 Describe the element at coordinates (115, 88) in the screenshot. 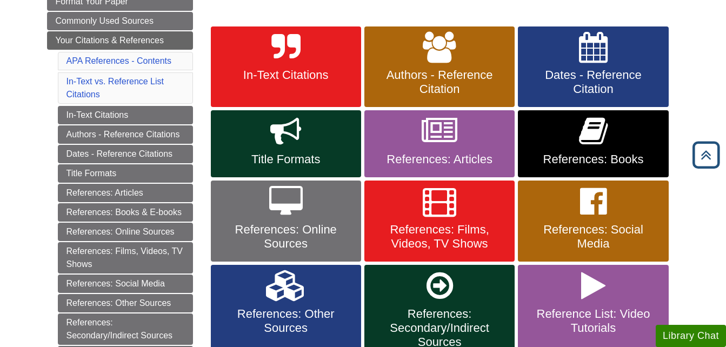

I see `a: In-Text vs. Reference List Citations` at that location.